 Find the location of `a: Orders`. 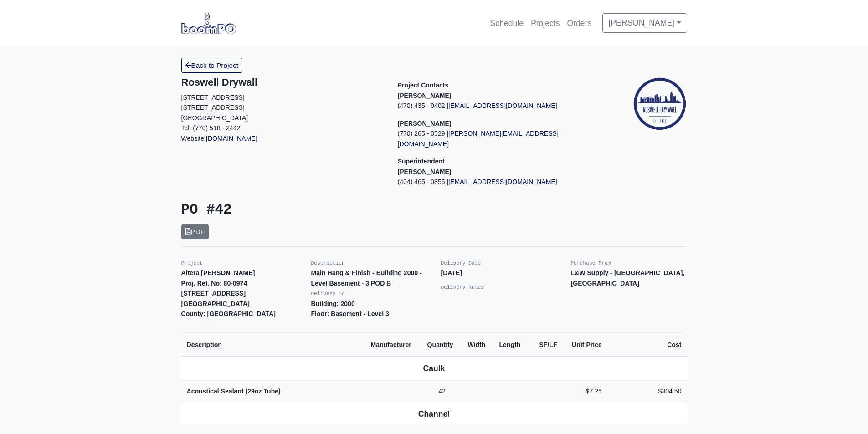

a: Orders is located at coordinates (580, 23).